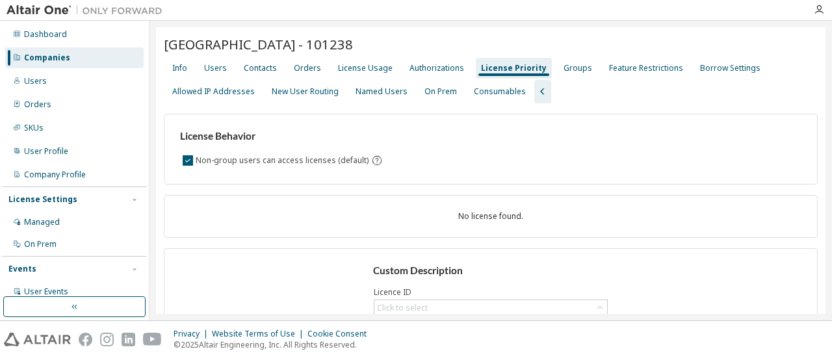 This screenshot has height=358, width=832. What do you see at coordinates (377, 161) in the screenshot?
I see `svg: By default any user not assigned to any group can access any license. Turn this setting off to di...` at bounding box center [377, 161].